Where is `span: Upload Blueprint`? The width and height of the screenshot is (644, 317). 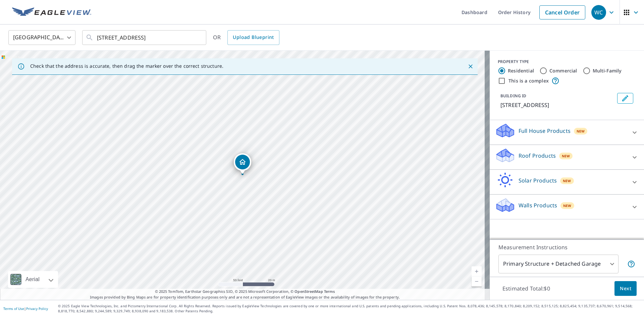 span: Upload Blueprint is located at coordinates (253, 37).